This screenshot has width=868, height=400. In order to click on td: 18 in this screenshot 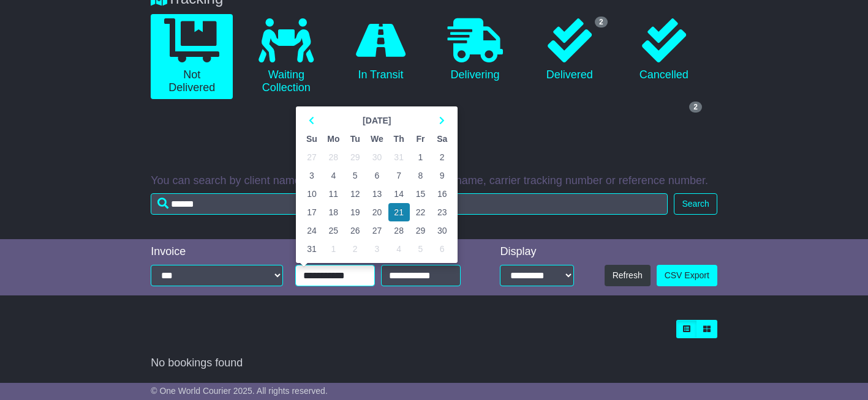, I will do `click(334, 212)`.